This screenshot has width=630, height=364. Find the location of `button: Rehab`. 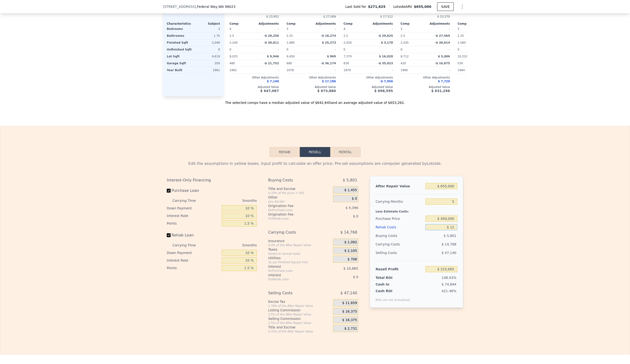

button: Rehab is located at coordinates (284, 152).